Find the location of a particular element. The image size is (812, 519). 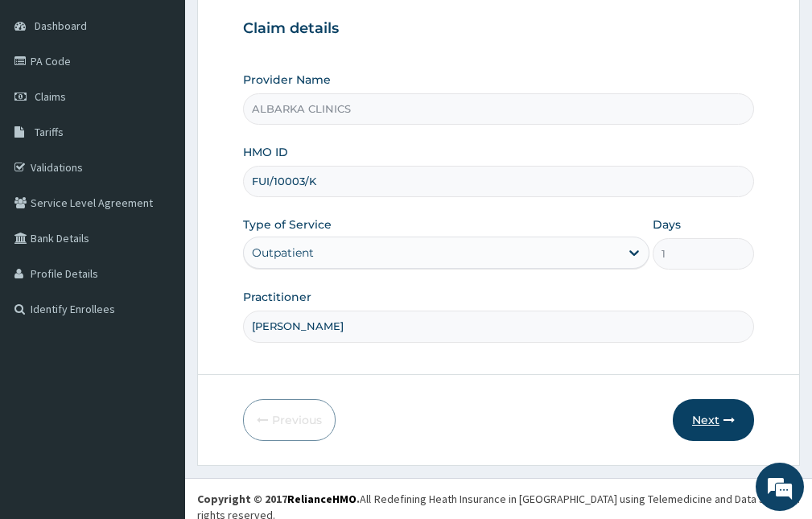

textarea: Type your message and hit 'Enter' is located at coordinates (157, 375).